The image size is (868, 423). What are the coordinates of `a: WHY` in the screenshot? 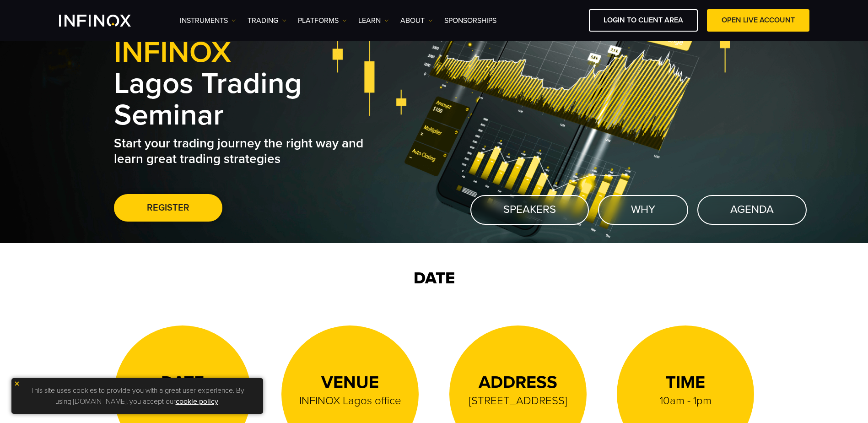 It's located at (643, 210).